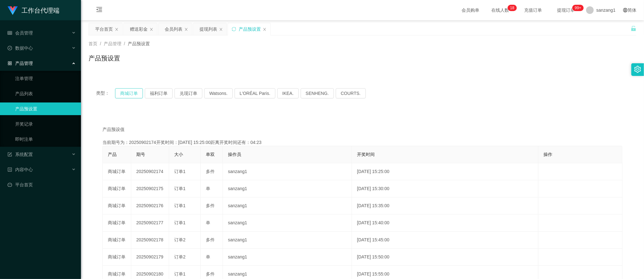  Describe the element at coordinates (210, 154) in the screenshot. I see `span: 单双` at that location.